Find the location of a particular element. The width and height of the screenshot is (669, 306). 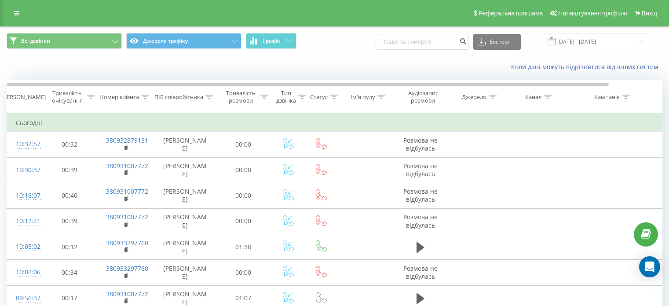

a: 380932879131 is located at coordinates (127, 140).